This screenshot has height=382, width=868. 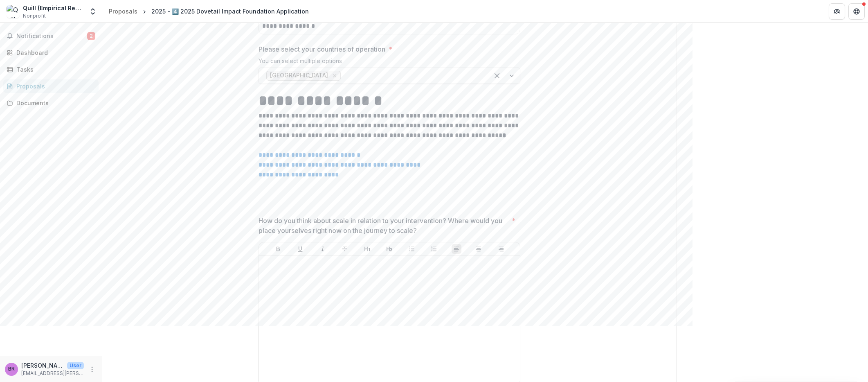 What do you see at coordinates (91, 36) in the screenshot?
I see `span: 2` at bounding box center [91, 36].